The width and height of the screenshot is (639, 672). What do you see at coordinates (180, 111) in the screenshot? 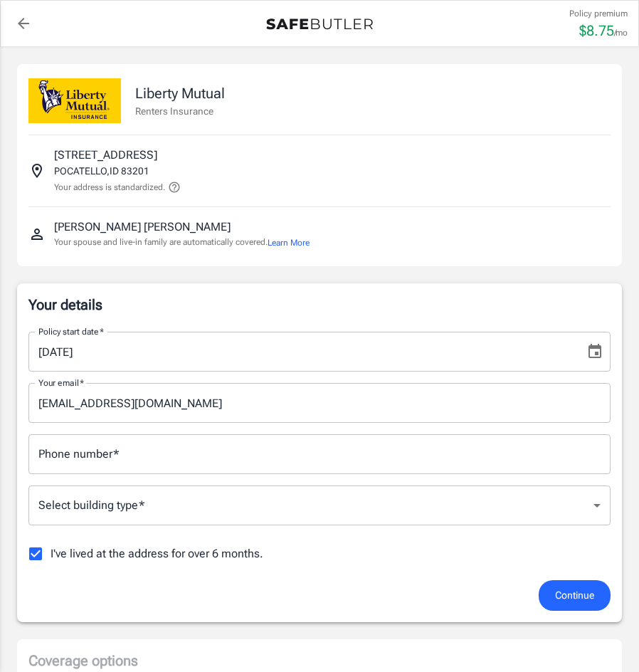
I see `p: Renters Insurance` at bounding box center [180, 111].